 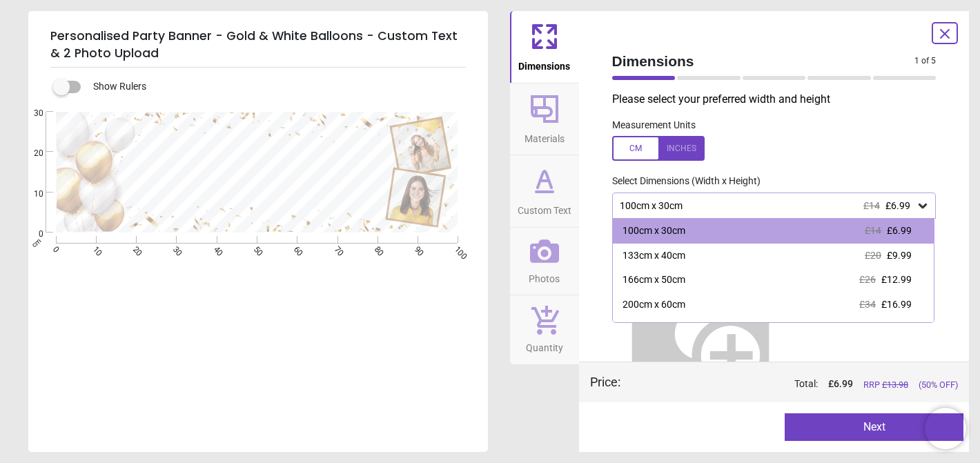 I want to click on button: Custom Text, so click(x=545, y=191).